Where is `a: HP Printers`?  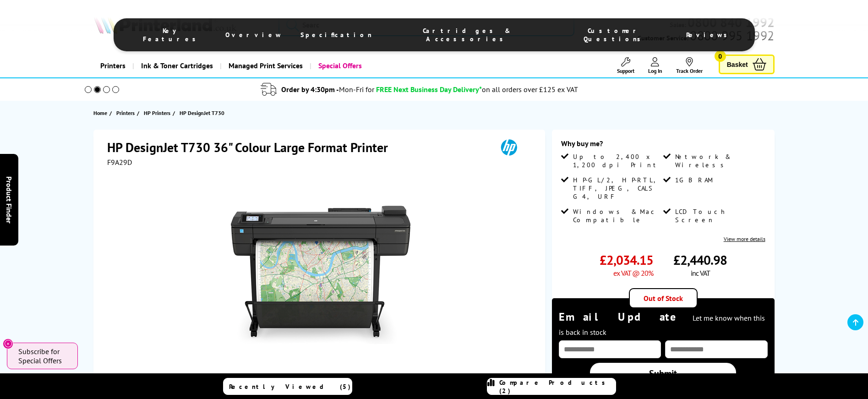
a: HP Printers is located at coordinates (158, 113).